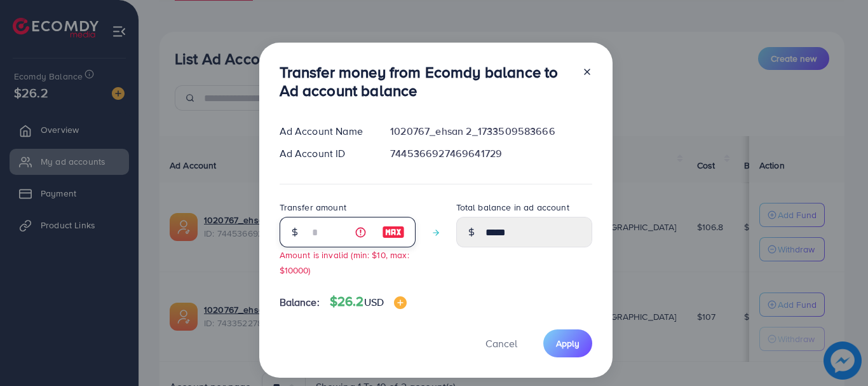 This screenshot has width=868, height=386. What do you see at coordinates (313, 208) in the screenshot?
I see `label: Transfer amount` at bounding box center [313, 208].